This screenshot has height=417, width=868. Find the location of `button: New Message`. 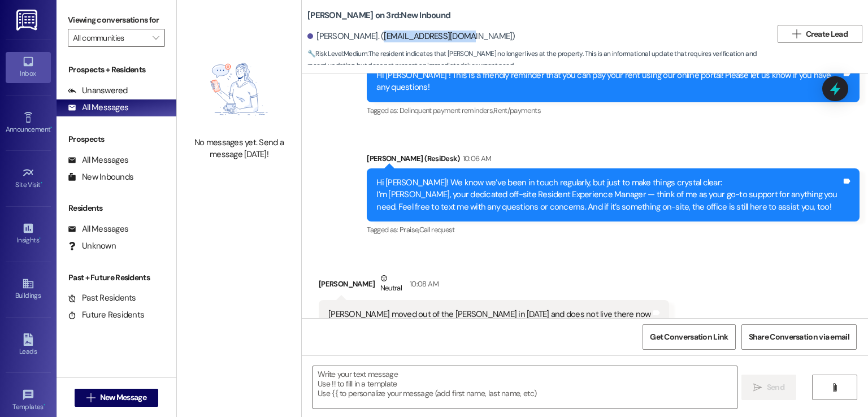

button: New Message is located at coordinates (116, 397).